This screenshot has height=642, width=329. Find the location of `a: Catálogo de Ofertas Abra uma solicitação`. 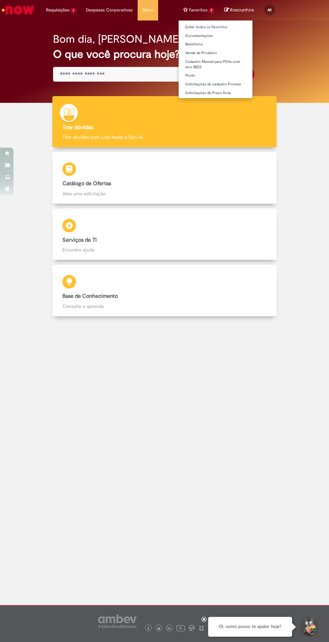

a: Catálogo de Ofertas Abra uma solicitação is located at coordinates (165, 178).